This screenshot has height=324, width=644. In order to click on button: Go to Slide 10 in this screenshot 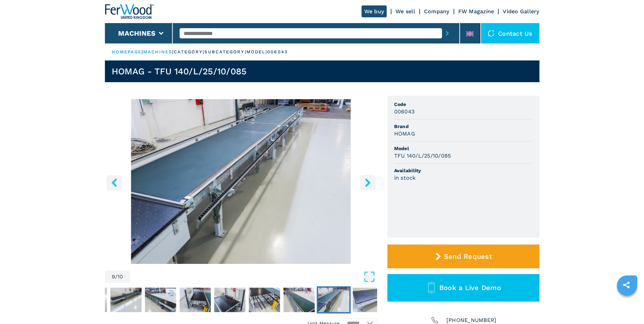, I will do `click(368, 299)`.